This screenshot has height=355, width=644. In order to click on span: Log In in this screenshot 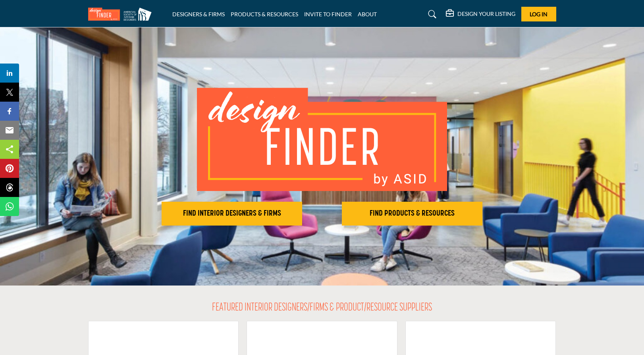, I will do `click(538, 14)`.